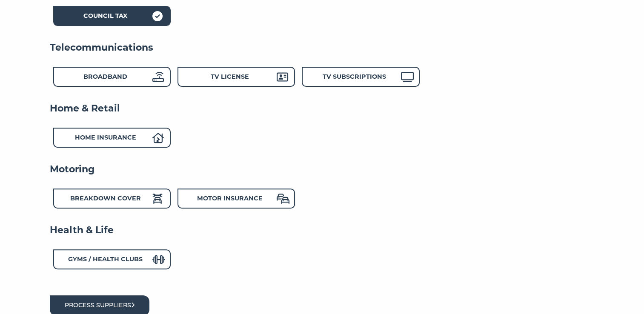 This screenshot has height=314, width=644. Describe the element at coordinates (112, 76) in the screenshot. I see `div: Broadband` at that location.